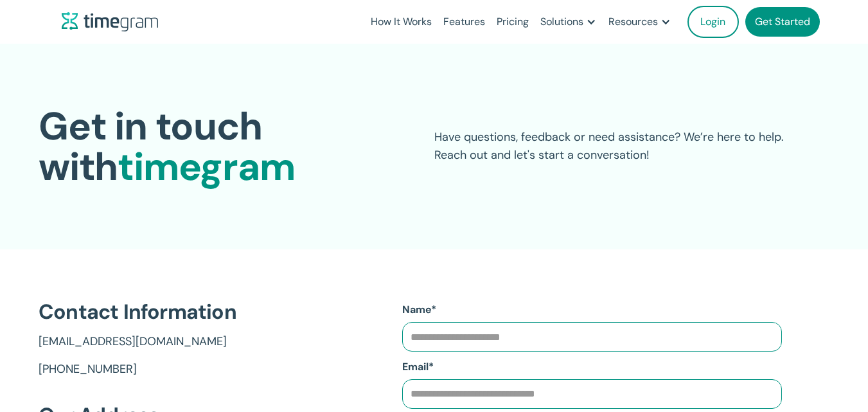  What do you see at coordinates (592, 310) in the screenshot?
I see `label: Name*` at bounding box center [592, 310].